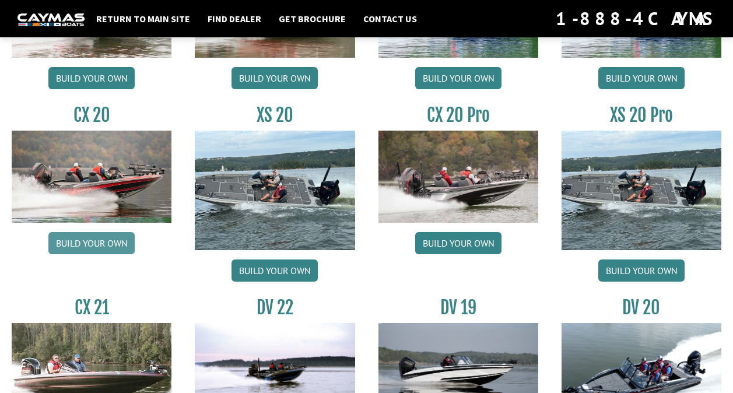 The width and height of the screenshot is (733, 393). I want to click on h3: CX 20, so click(92, 115).